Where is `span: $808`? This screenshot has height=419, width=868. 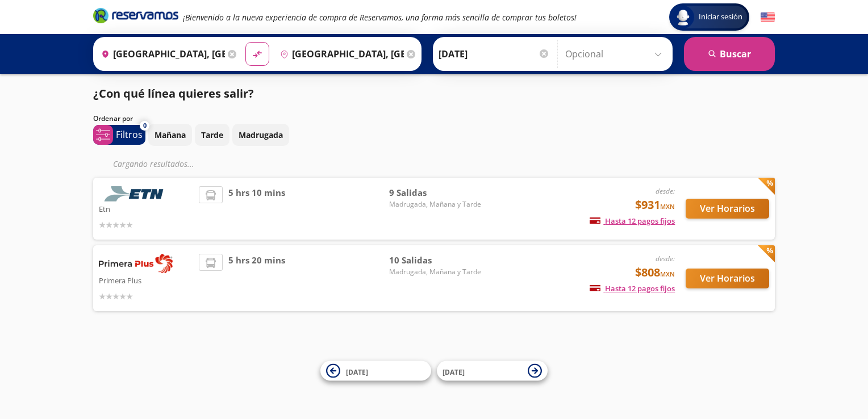 span: $808 is located at coordinates (655, 272).